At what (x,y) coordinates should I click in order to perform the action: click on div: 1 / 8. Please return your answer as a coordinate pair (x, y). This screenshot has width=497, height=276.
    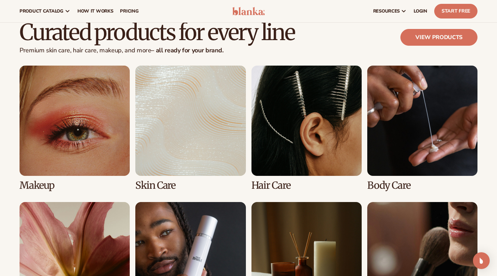
    Looking at the image, I should click on (75, 128).